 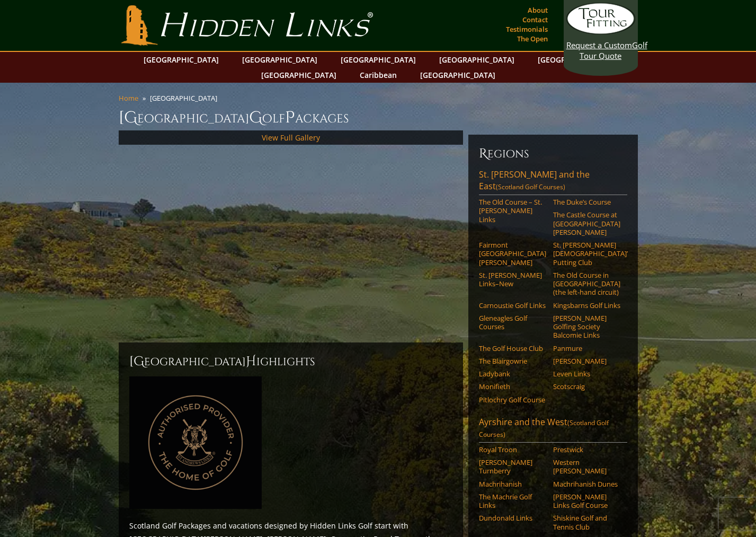 I want to click on span: Request a Custom, so click(x=599, y=45).